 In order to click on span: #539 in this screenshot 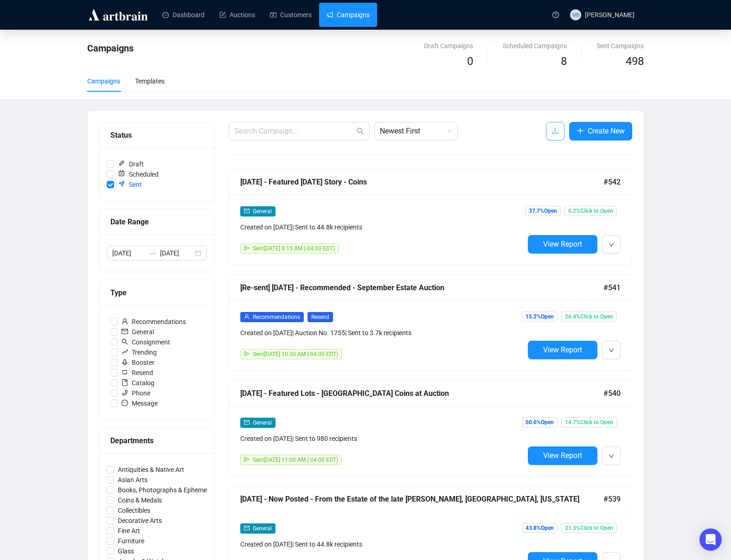, I will do `click(612, 499)`.